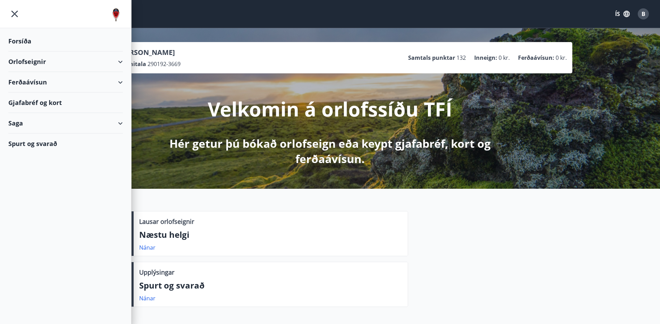 The image size is (660, 324). What do you see at coordinates (643, 14) in the screenshot?
I see `span: B` at bounding box center [643, 14].